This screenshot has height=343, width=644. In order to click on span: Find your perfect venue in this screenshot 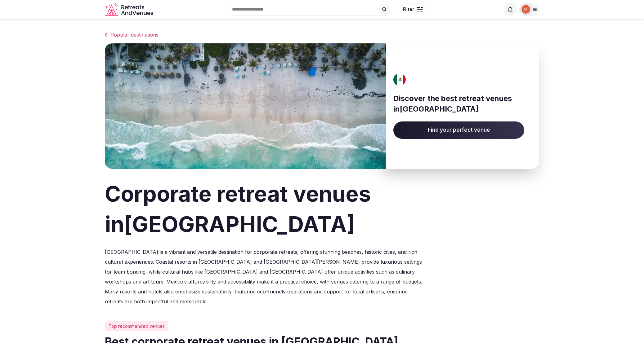, I will do `click(459, 130)`.